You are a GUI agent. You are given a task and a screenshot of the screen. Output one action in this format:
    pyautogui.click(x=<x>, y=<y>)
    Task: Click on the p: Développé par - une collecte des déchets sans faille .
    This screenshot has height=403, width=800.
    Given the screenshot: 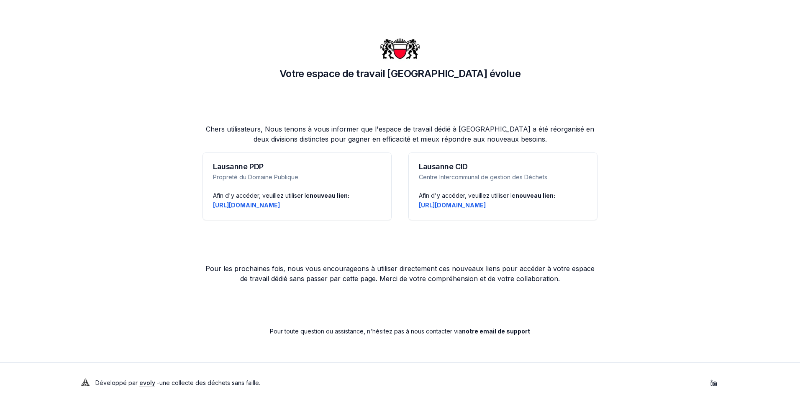 What is the action you would take?
    pyautogui.click(x=178, y=382)
    